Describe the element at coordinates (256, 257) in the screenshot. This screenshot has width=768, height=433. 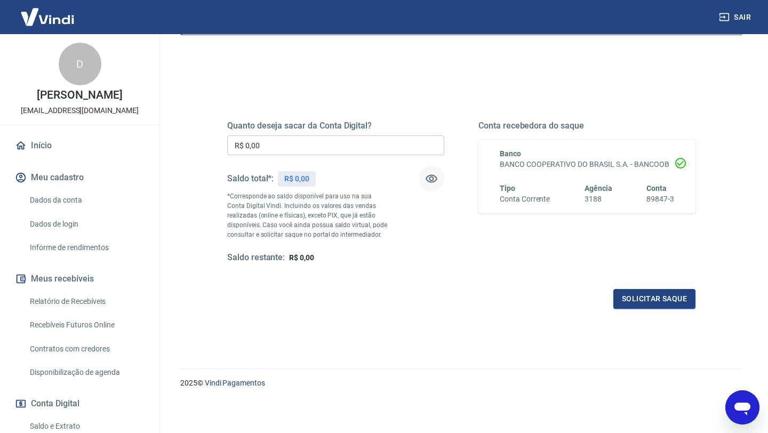
I see `h5: Saldo restante:` at that location.